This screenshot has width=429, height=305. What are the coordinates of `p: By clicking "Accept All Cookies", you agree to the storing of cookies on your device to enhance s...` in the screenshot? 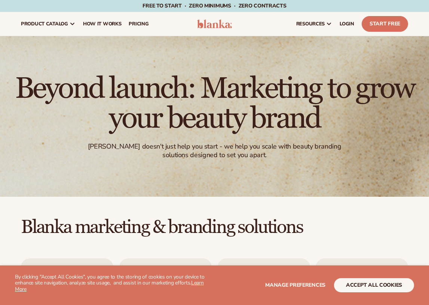 It's located at (115, 284).